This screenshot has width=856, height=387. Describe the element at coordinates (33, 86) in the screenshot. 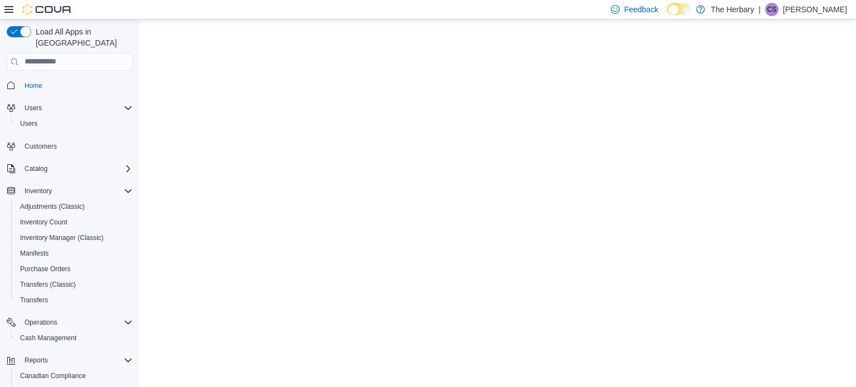

I see `a: Home` at that location.